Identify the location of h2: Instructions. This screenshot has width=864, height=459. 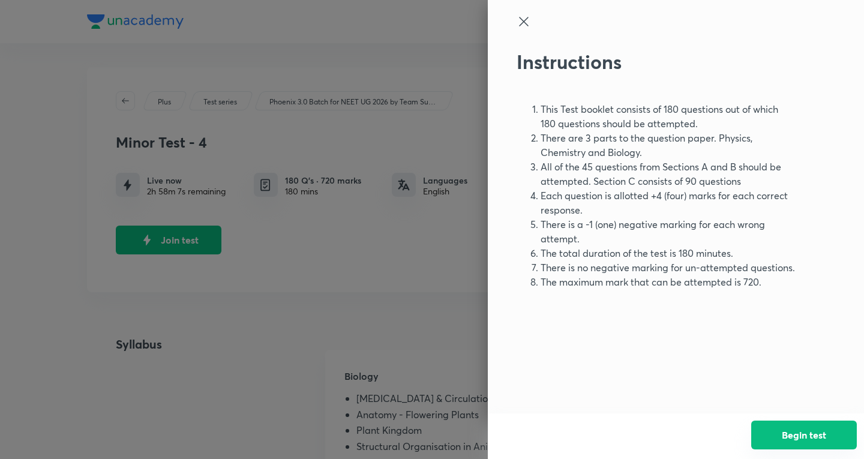
(656, 62).